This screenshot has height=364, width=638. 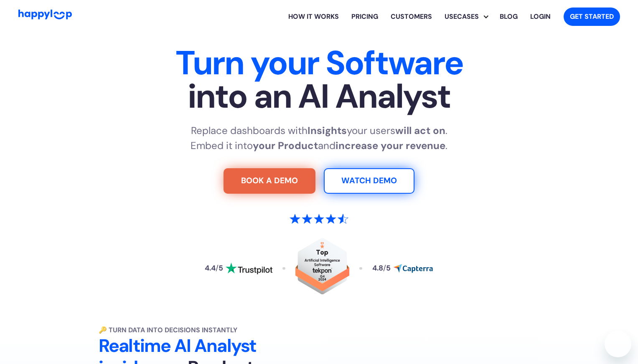 What do you see at coordinates (214, 269) in the screenshot?
I see `div: 4.4 5` at bounding box center [214, 269].